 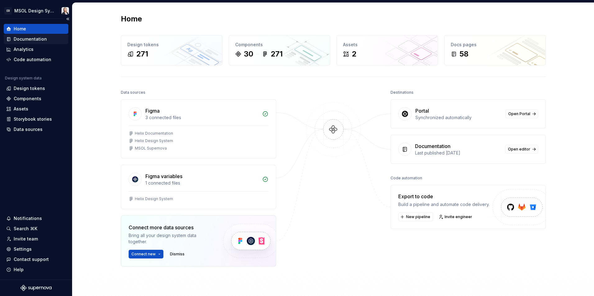 I want to click on div: MSOL Supernova, so click(x=151, y=148).